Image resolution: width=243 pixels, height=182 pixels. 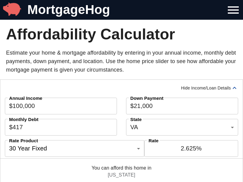 I want to click on span: You can afford this home in, so click(x=121, y=168).